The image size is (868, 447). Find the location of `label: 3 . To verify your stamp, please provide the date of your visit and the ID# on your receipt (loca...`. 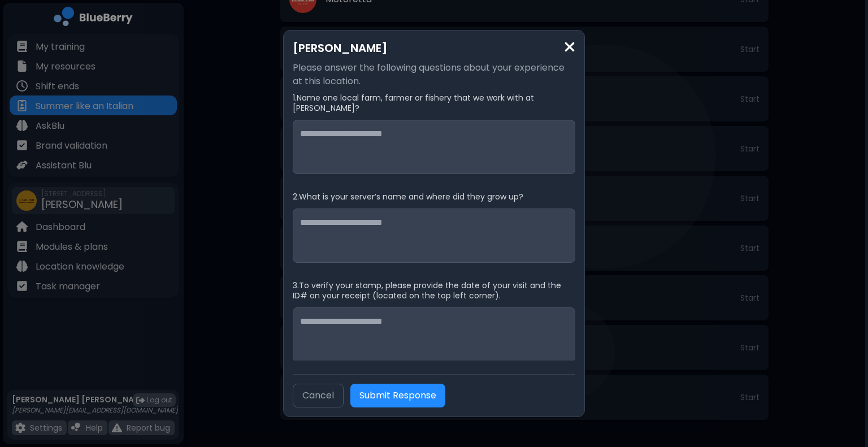

label: 3 . To verify your stamp, please provide the date of your visit and the ID# on your receipt (loca... is located at coordinates (434, 290).